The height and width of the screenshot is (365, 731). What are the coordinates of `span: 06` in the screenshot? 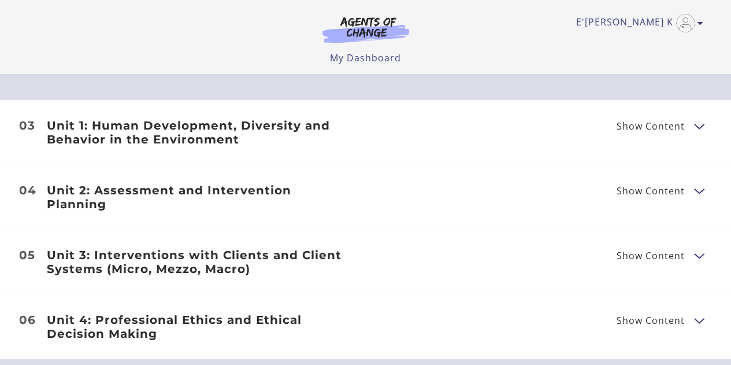 It's located at (27, 320).